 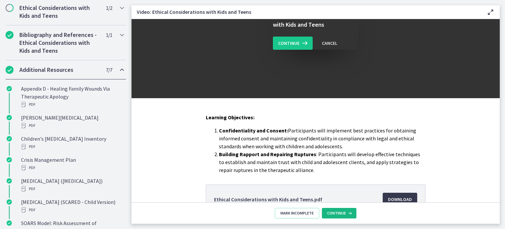 What do you see at coordinates (318, 138) in the screenshot?
I see `span: Participants will implement best practices for obtaining informed consent and maintaining confide...` at bounding box center [318, 138].